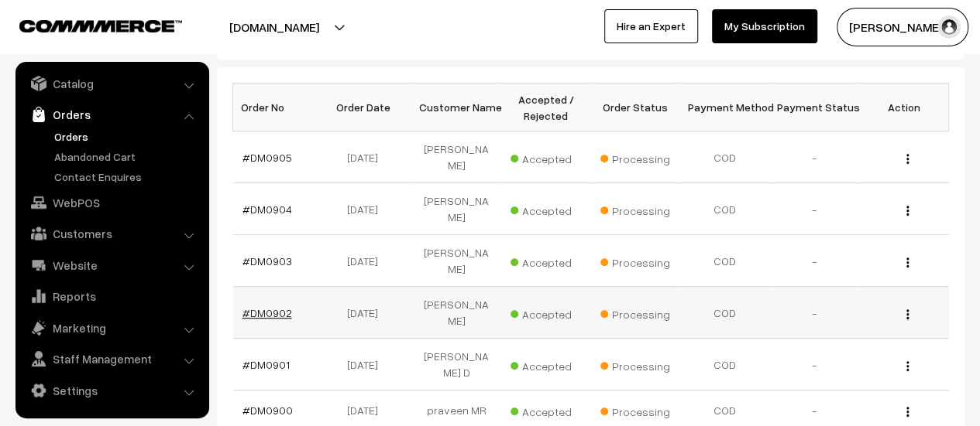 This screenshot has width=980, height=426. Describe the element at coordinates (546, 107) in the screenshot. I see `th: Accepted / Rejected` at that location.